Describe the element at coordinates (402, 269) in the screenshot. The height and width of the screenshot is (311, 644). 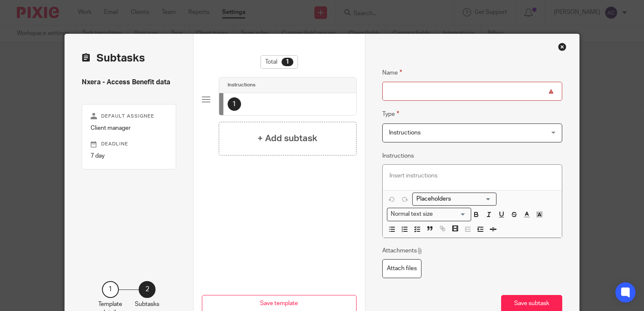
I see `label: Attach files` at that location.